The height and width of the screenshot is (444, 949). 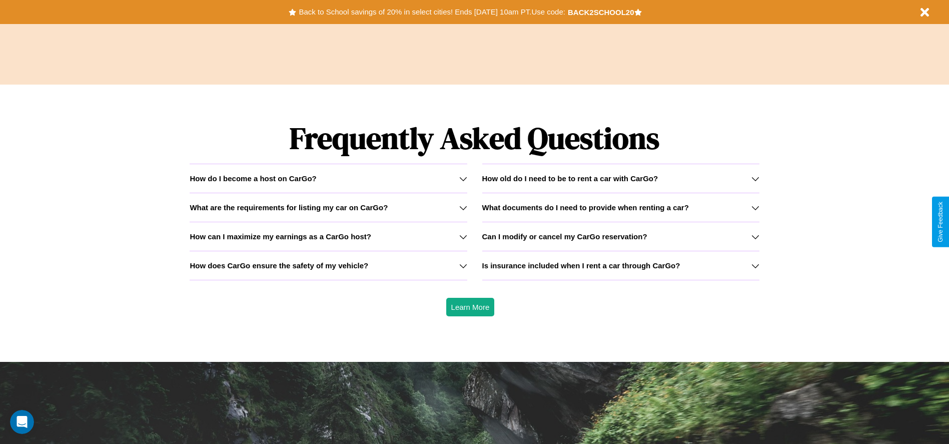 What do you see at coordinates (279, 265) in the screenshot?
I see `h3: How does CarGo ensure the safety of my vehicle?` at bounding box center [279, 265].